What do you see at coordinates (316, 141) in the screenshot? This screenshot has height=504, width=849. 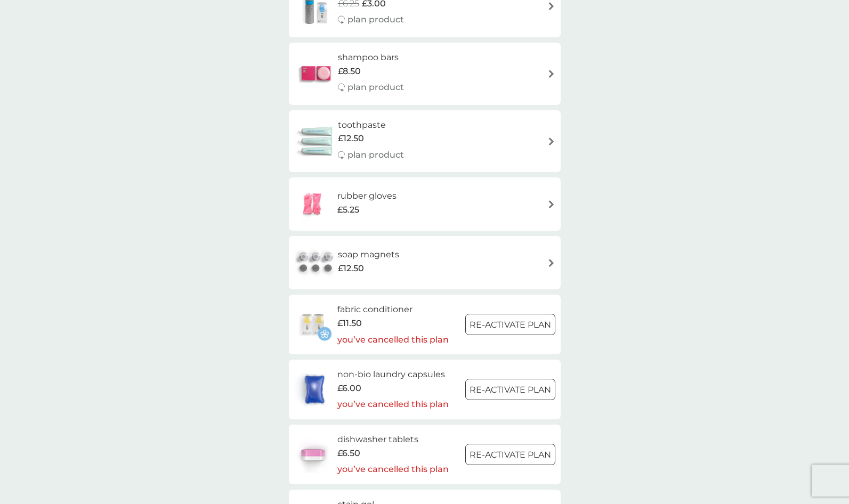 I see `img: toothpaste` at bounding box center [316, 141].